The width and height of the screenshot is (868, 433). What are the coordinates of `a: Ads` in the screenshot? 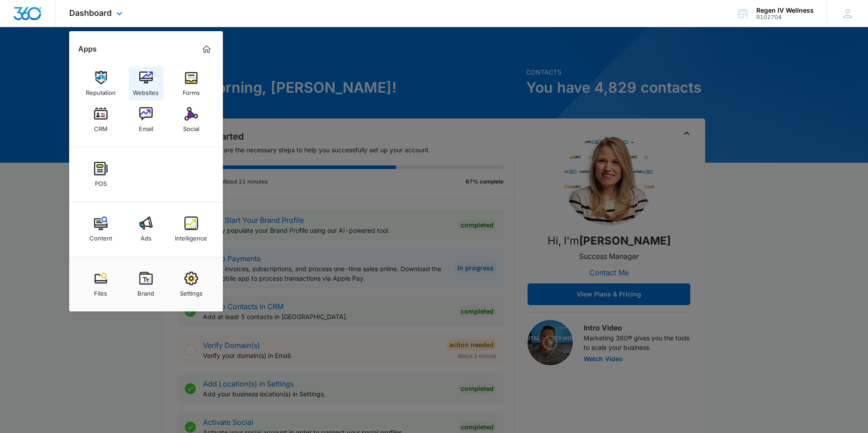 It's located at (146, 230).